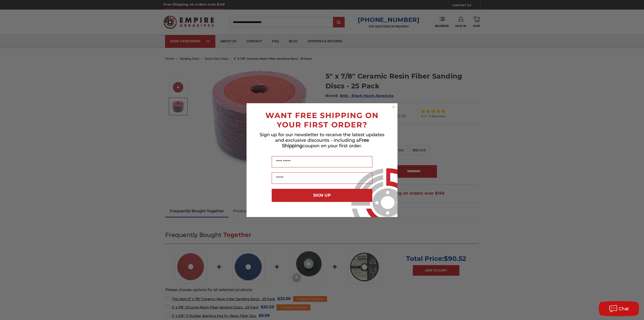  Describe the element at coordinates (326, 143) in the screenshot. I see `span: Free Shipping` at that location.